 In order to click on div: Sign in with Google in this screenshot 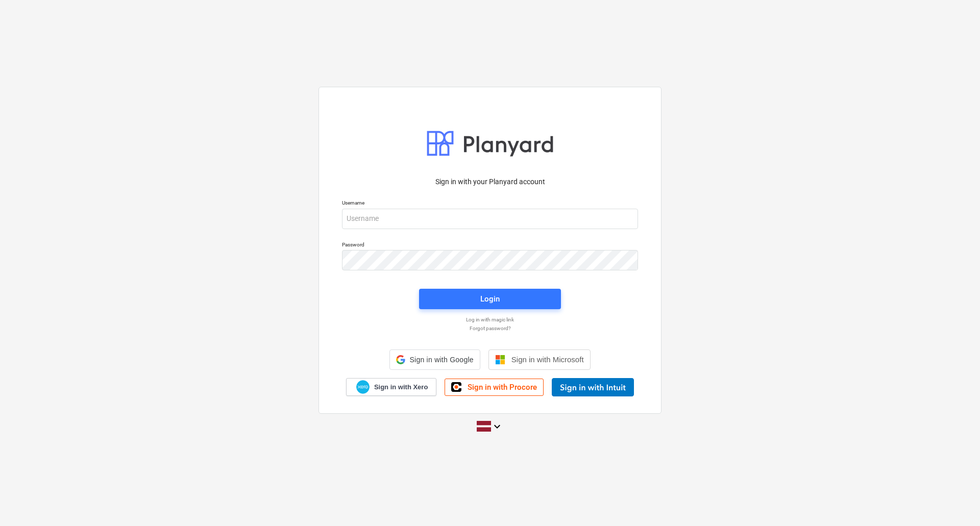, I will do `click(434, 360)`.